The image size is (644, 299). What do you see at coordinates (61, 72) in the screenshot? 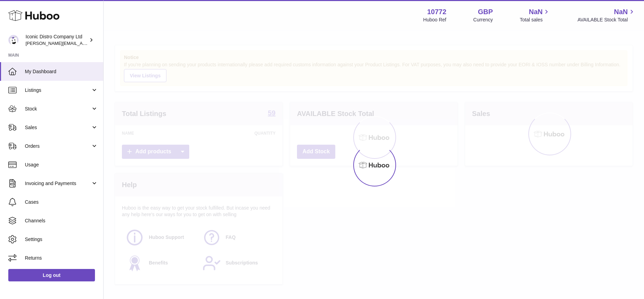
I see `span: My Dashboard` at bounding box center [61, 72].